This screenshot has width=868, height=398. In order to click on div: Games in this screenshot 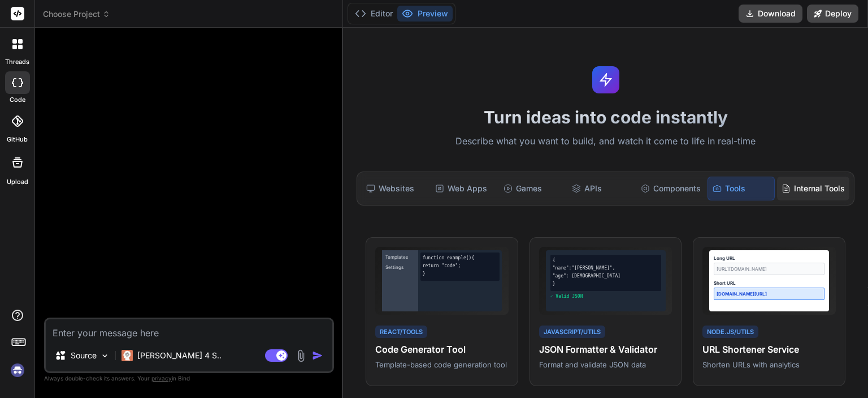, I will do `click(532, 189)`.